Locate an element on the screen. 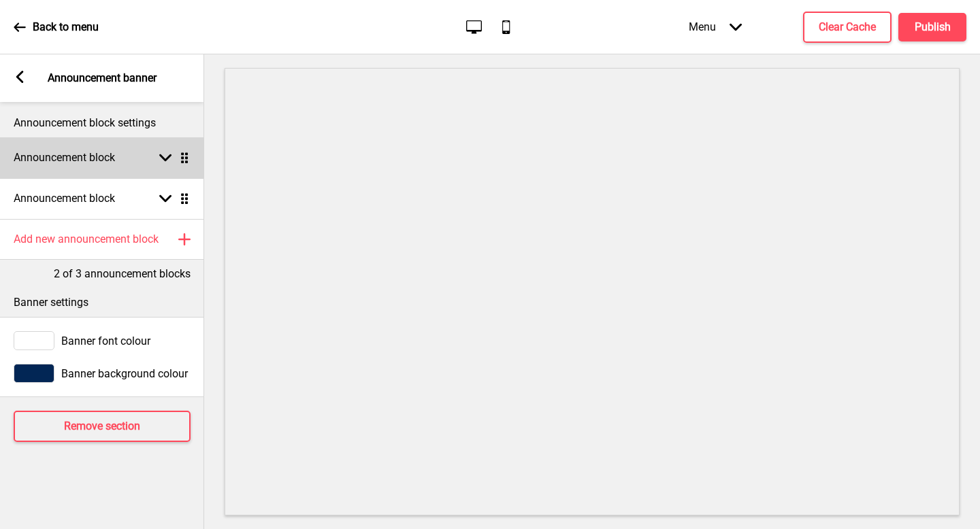 This screenshot has height=529, width=980. p: Announcement banner is located at coordinates (102, 78).